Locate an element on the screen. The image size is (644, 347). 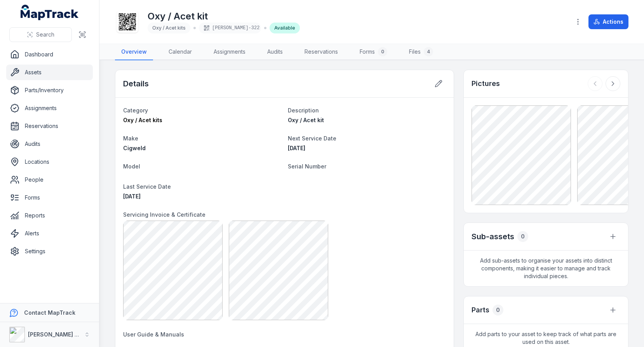
a: Alerts is located at coordinates (49, 233).